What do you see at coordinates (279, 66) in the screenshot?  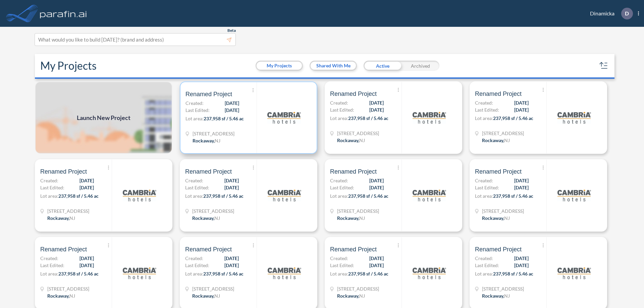 I see `button: My Projects` at bounding box center [279, 66].